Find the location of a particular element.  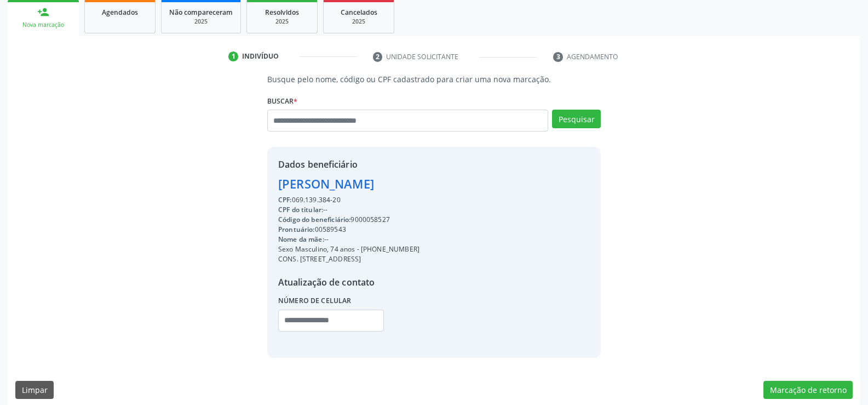

button: Pesquisar is located at coordinates (576, 119).